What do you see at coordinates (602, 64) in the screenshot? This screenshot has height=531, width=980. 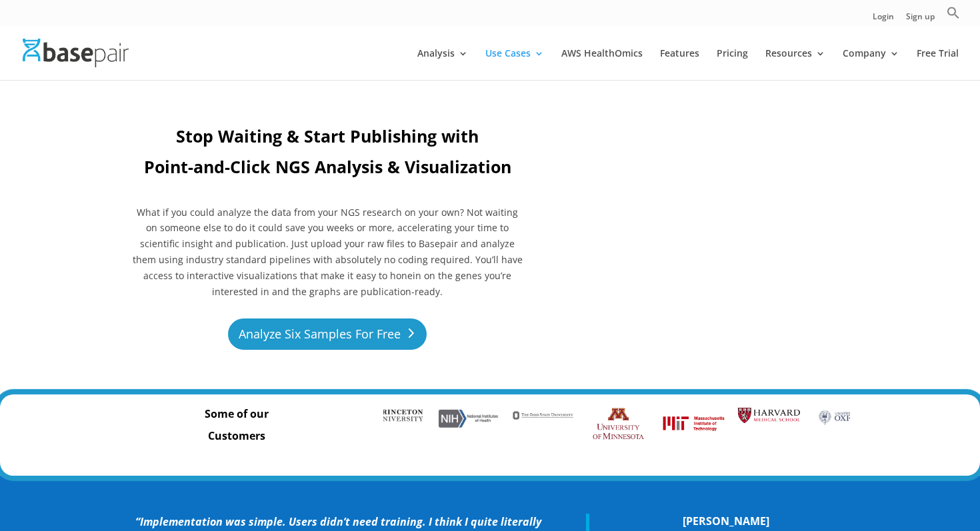 I see `a: AWS HealthOmics` at bounding box center [602, 64].